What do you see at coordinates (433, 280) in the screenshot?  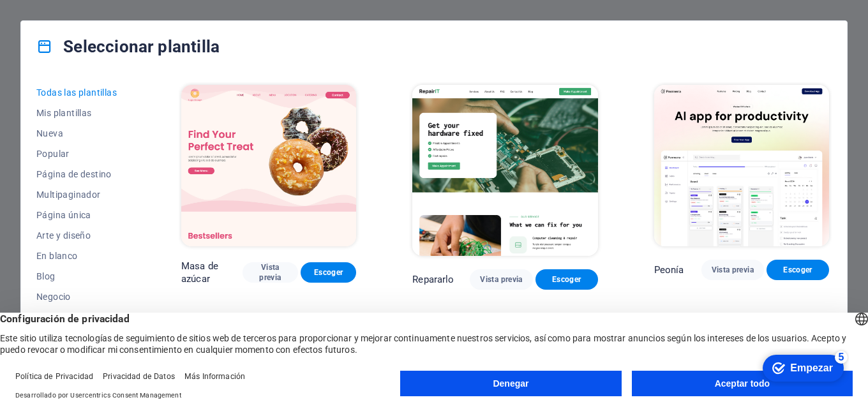 I see `font: Repararlo` at bounding box center [433, 280].